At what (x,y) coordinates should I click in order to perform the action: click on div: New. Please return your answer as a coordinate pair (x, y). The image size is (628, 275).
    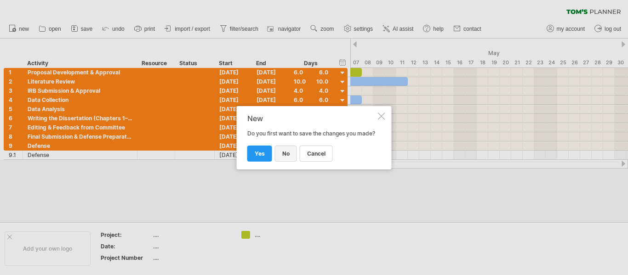
    Looking at the image, I should click on (312, 119).